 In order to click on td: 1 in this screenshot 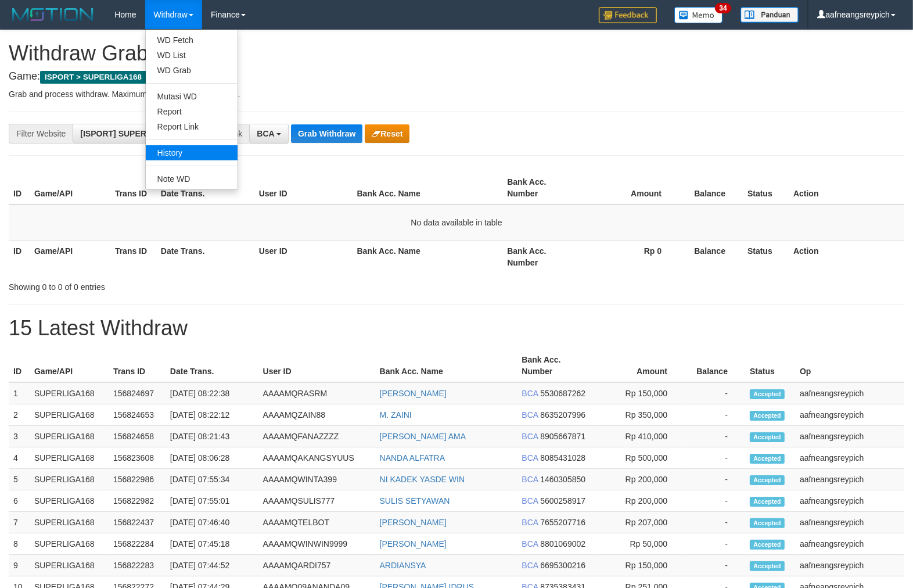, I will do `click(19, 393)`.